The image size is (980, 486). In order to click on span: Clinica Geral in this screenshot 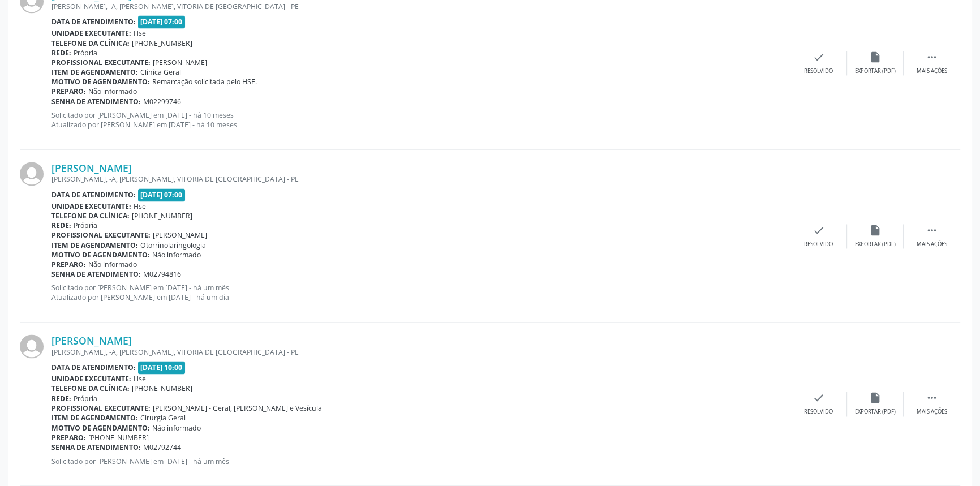, I will do `click(160, 72)`.